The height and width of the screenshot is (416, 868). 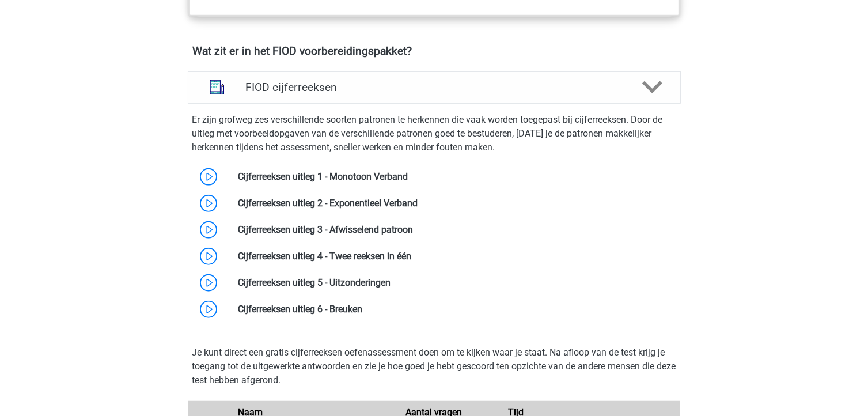 I want to click on a: cijferreeksen FIOD cijferreeksen, so click(x=434, y=87).